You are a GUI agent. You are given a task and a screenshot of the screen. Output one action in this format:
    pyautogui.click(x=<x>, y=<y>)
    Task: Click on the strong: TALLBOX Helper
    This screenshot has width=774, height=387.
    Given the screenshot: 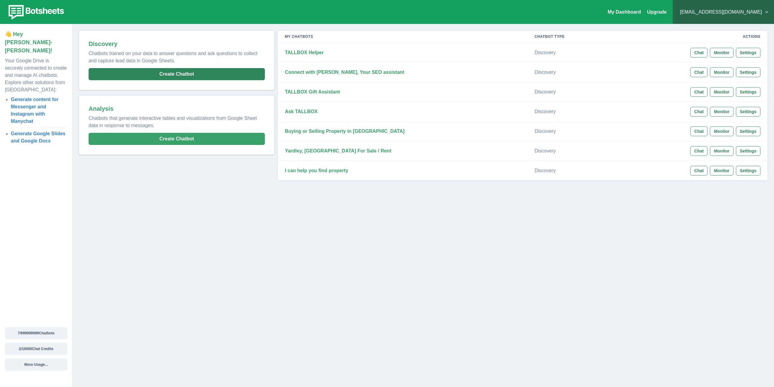 What is the action you would take?
    pyautogui.click(x=304, y=52)
    